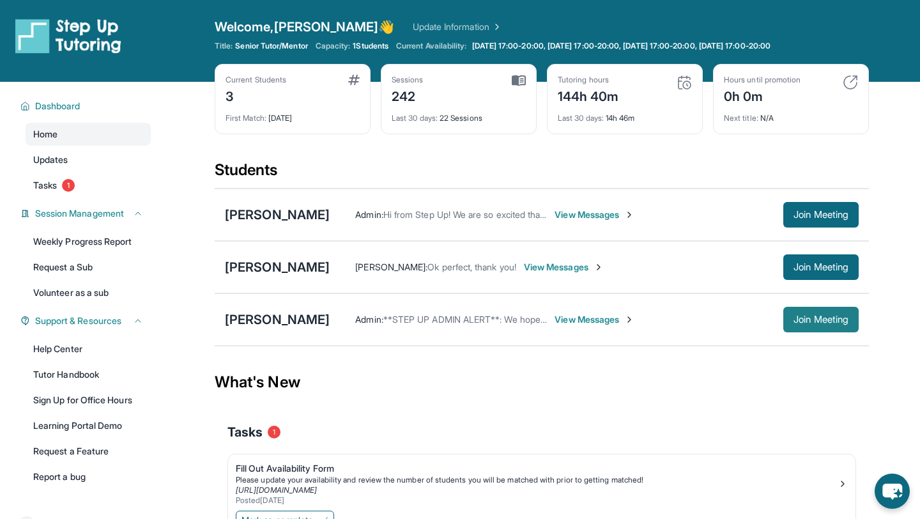  I want to click on span: Session Management, so click(79, 213).